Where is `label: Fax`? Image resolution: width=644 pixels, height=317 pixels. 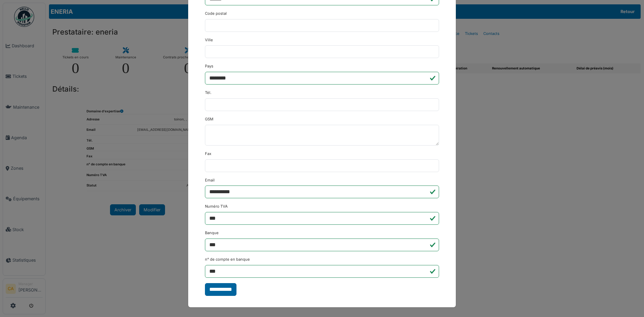
label: Fax is located at coordinates (208, 153).